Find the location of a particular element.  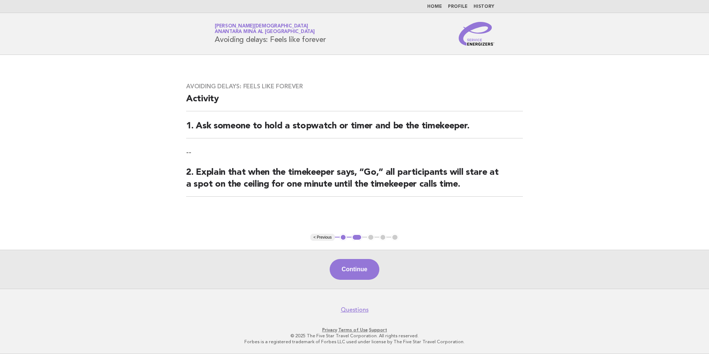

a: Home is located at coordinates (435, 7).